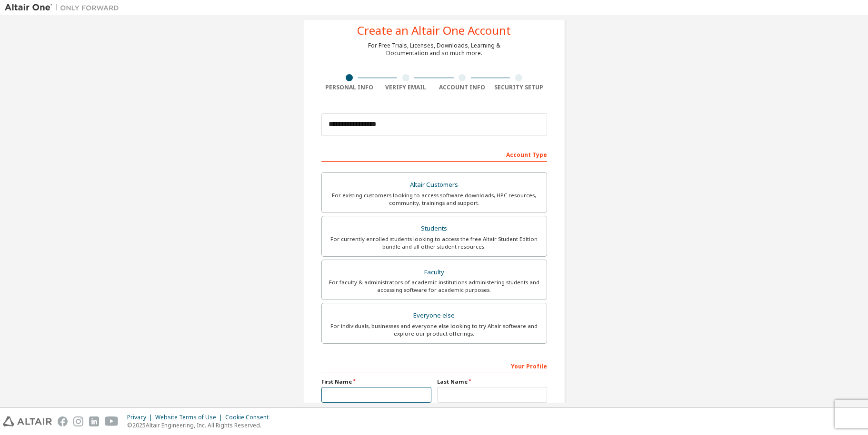  I want to click on div: Students, so click(434, 229).